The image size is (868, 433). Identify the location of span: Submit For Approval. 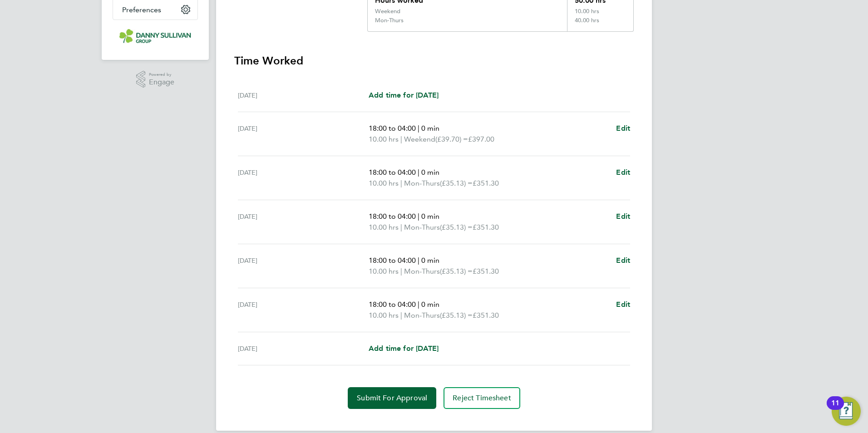
(392, 398).